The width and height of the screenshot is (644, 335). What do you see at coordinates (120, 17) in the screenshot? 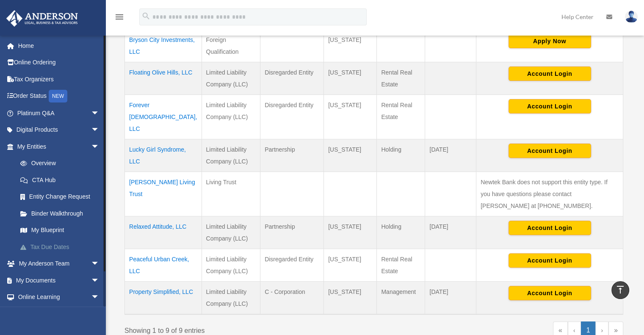
I see `i: menu` at bounding box center [120, 17].